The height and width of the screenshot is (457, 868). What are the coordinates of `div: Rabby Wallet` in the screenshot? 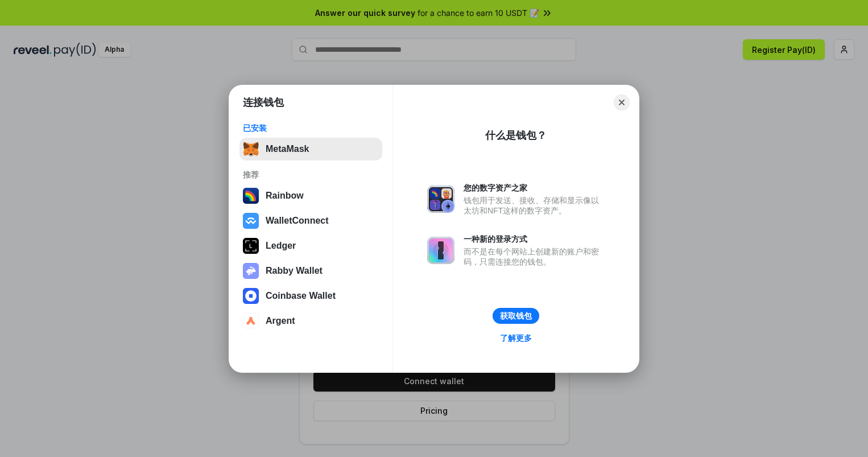 It's located at (294, 271).